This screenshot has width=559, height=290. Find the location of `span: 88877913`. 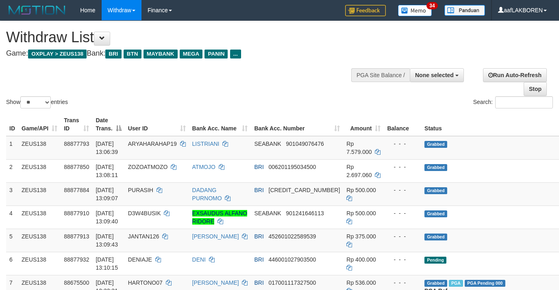

span: 88877913 is located at coordinates (76, 237).